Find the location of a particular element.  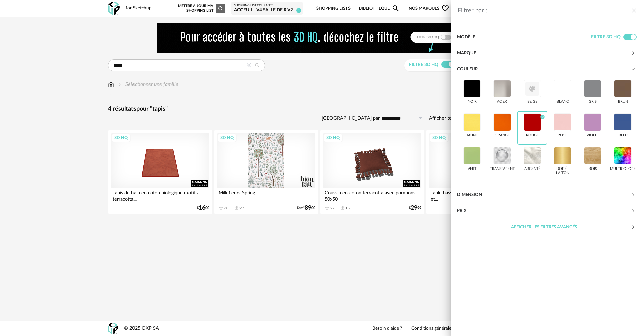

div: acier is located at coordinates (502, 102).